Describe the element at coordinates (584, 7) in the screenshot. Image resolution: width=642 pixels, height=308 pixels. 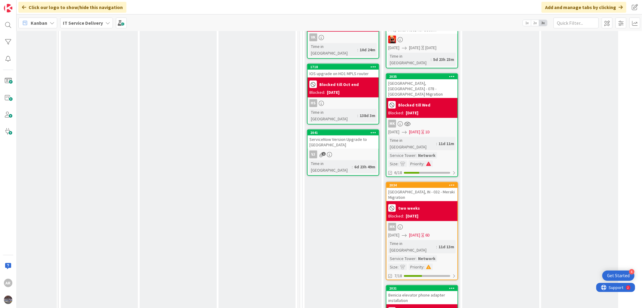
I see `div: Add and manage tabs by clicking` at that location.